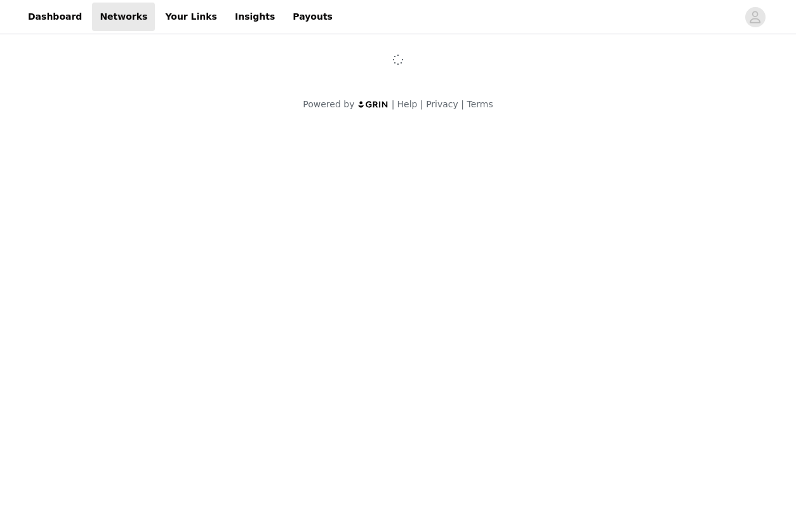 This screenshot has width=796, height=532. What do you see at coordinates (755, 17) in the screenshot?
I see `div: avatar` at bounding box center [755, 17].